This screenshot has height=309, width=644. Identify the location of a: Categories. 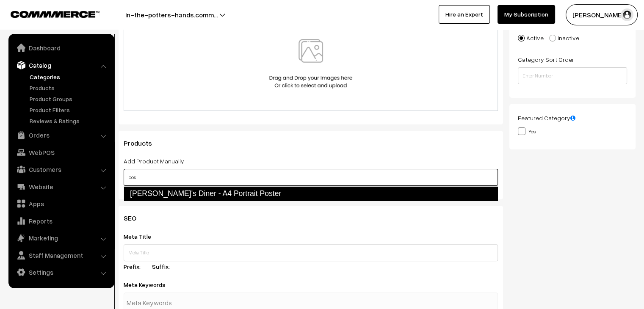
(69, 76).